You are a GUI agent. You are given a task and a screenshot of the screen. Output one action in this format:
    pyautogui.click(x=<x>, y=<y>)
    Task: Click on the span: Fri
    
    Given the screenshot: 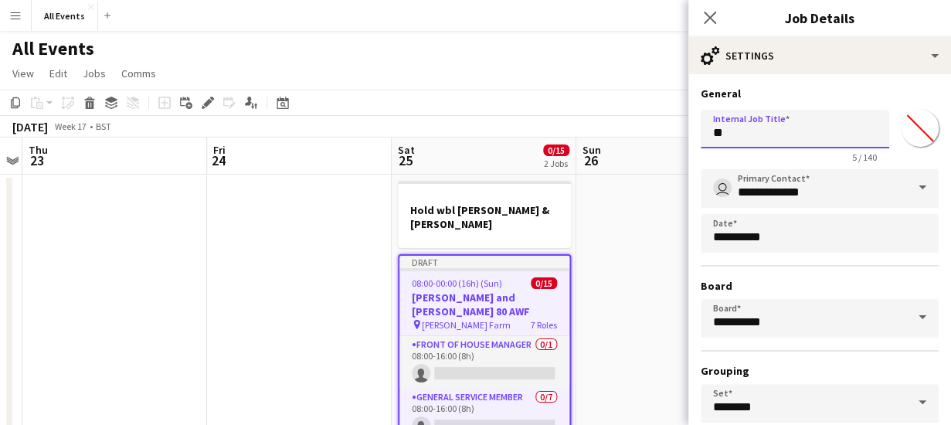 What is the action you would take?
    pyautogui.click(x=219, y=150)
    